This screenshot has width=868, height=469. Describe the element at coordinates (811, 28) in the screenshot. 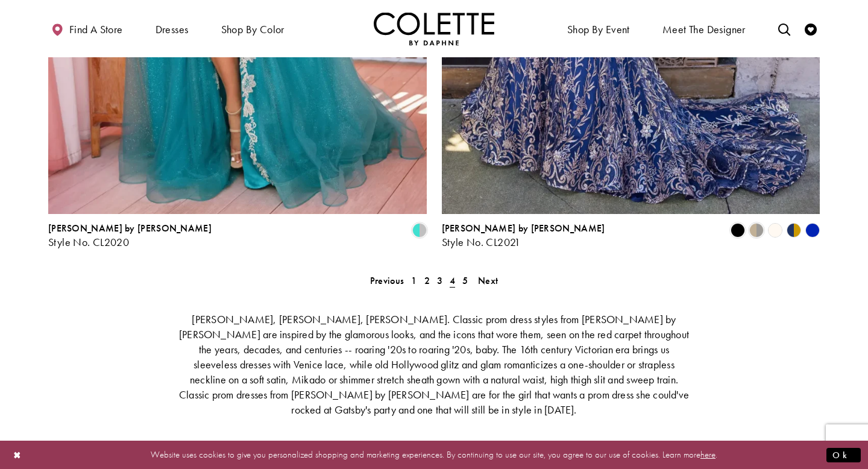

I see `a: Check Wishlist` at that location.